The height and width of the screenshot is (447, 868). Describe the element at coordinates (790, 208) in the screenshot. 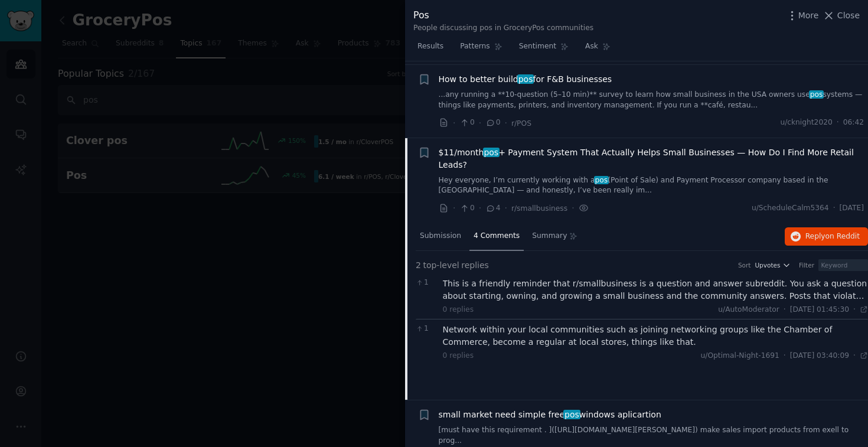

I see `span: u/ScheduleCalm5364` at that location.